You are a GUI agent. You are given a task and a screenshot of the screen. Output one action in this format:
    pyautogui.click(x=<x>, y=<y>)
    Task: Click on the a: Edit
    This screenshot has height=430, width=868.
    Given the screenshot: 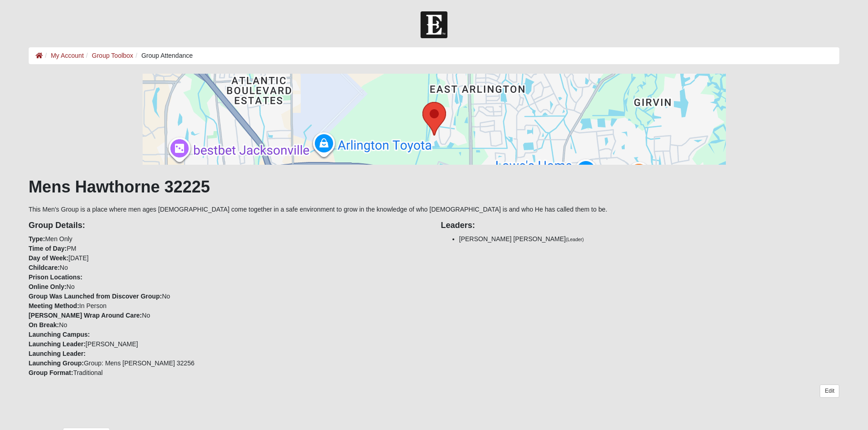 What is the action you would take?
    pyautogui.click(x=829, y=391)
    